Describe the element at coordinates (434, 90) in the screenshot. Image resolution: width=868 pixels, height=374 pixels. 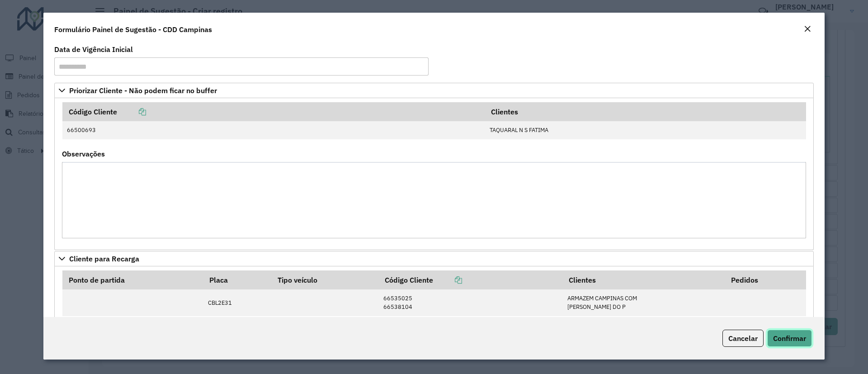
I see `a: Priorizar Cliente - Não podem ficar no buffer` at that location.